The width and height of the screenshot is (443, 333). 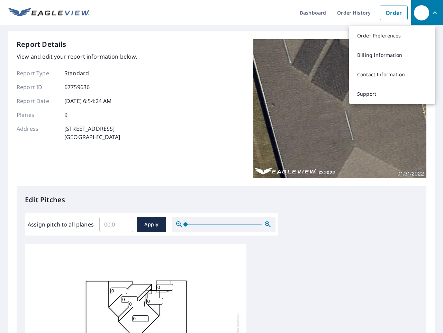 I want to click on p: Report Type, so click(x=37, y=73).